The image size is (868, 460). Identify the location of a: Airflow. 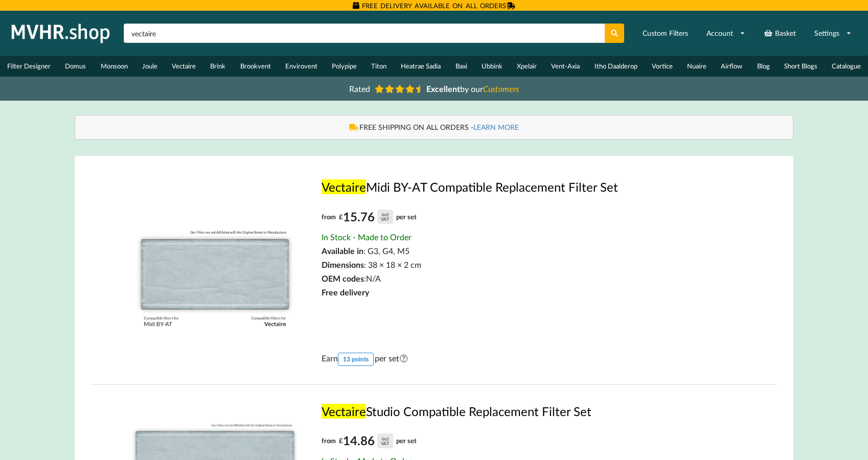
(731, 66).